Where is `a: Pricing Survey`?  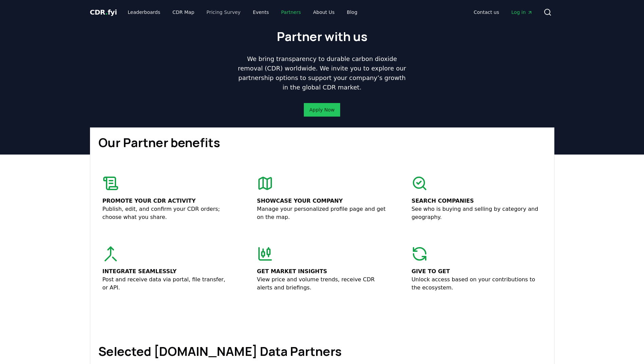 a: Pricing Survey is located at coordinates (224, 12).